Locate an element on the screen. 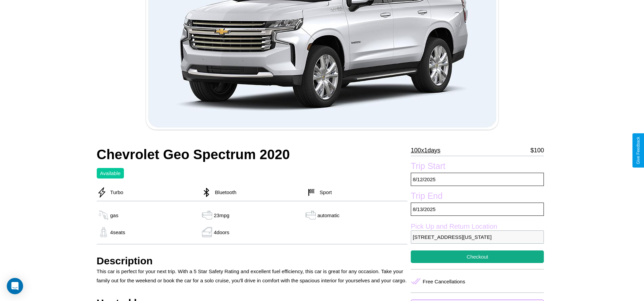 The width and height of the screenshot is (644, 301). p: Turbo is located at coordinates (115, 192).